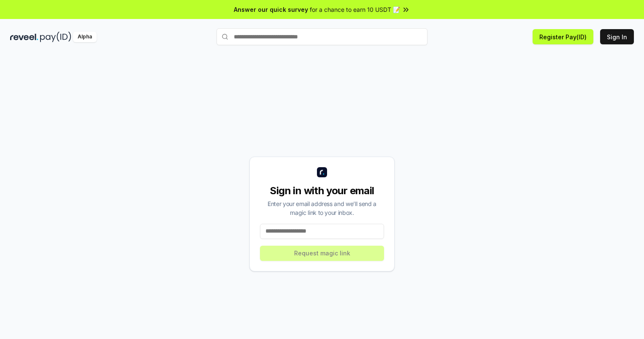  Describe the element at coordinates (271, 9) in the screenshot. I see `span: Answer our quick survey` at that location.